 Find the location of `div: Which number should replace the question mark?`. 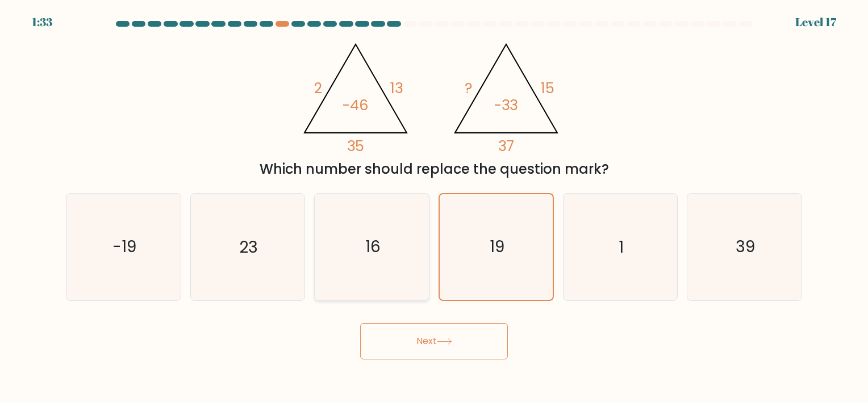

div: Which number should replace the question mark? is located at coordinates (434, 169).